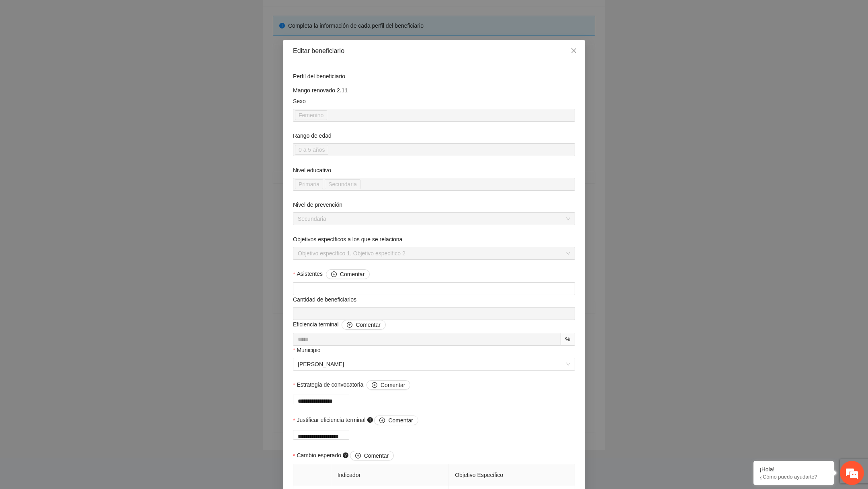 This screenshot has height=489, width=868. I want to click on label: Nivel de prevención, so click(317, 205).